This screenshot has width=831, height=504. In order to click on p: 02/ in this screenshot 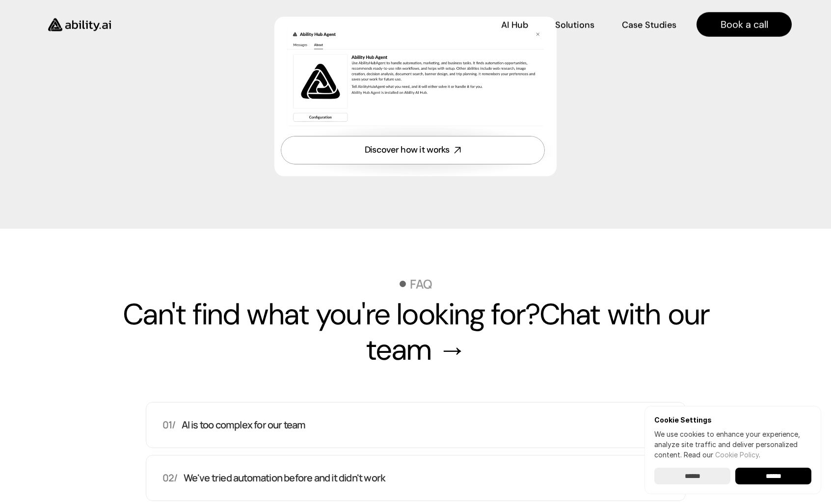, I will do `click(170, 478)`.